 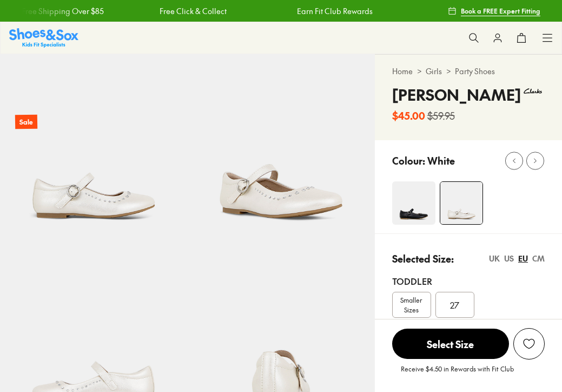 I want to click on p: Colour:, so click(x=409, y=161).